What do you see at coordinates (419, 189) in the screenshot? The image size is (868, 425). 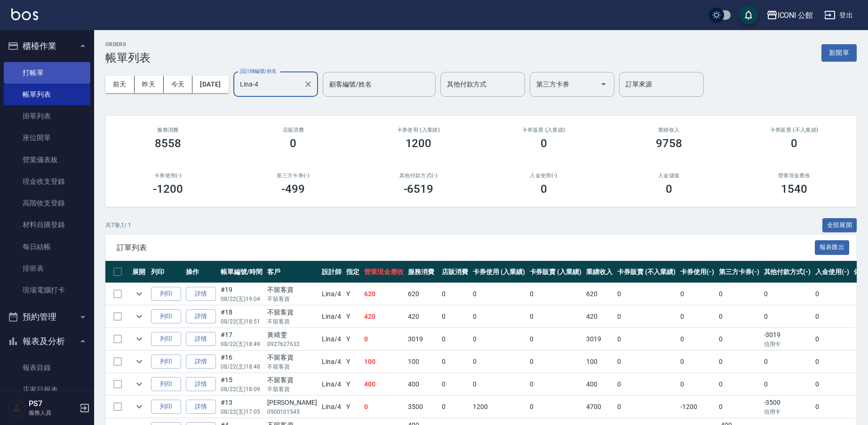 I see `h3: -6519` at bounding box center [419, 189].